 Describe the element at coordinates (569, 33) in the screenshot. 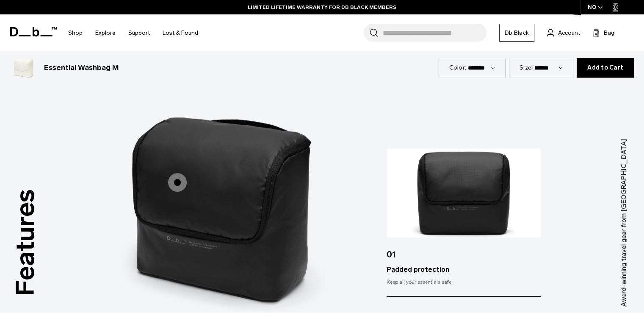

I see `span: Account` at that location.